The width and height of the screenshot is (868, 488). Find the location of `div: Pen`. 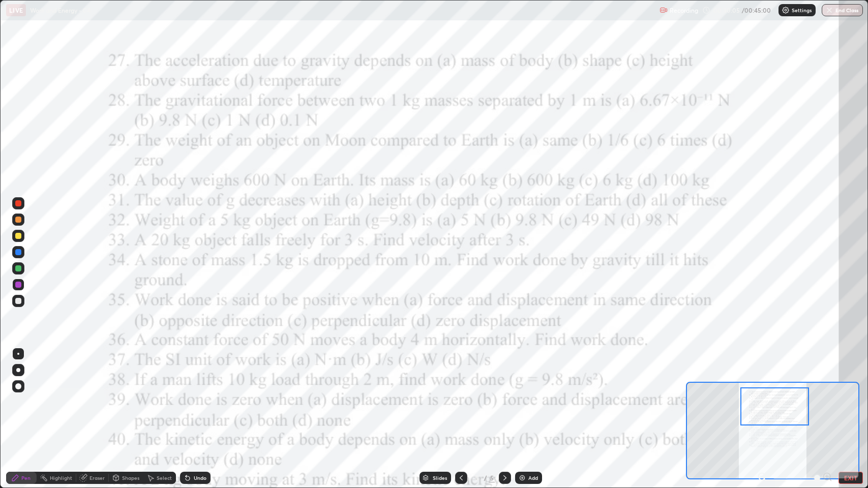

div: Pen is located at coordinates (26, 477).